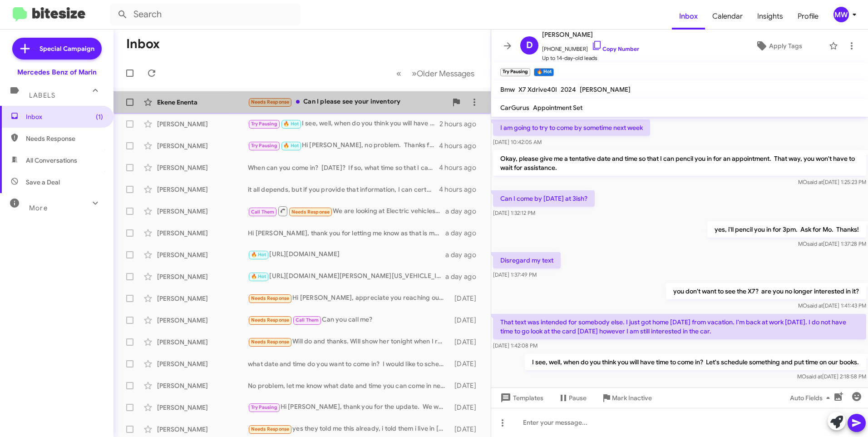 The height and width of the screenshot is (437, 868). I want to click on button: Auto Fields, so click(812, 398).